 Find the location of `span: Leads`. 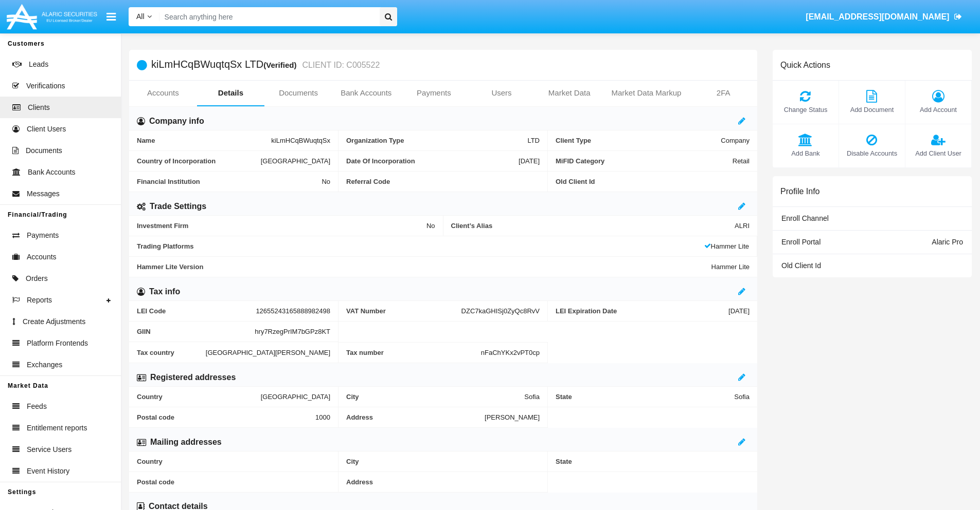

span: Leads is located at coordinates (39, 64).